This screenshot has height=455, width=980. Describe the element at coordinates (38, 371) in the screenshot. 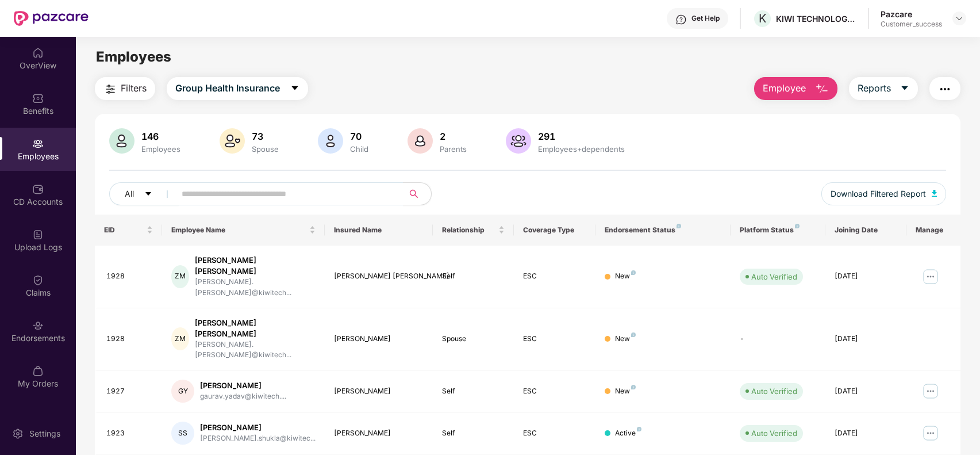

I see `img: svg+xml;base64,PHN2ZyBpZD0iTXlfT3JkZXJzIiBkYXRhLW5hbWU9Ik15IE9yZGVycyIgeG1sbnM9Imh0dHA6Ly93d3cudz...` at that location.